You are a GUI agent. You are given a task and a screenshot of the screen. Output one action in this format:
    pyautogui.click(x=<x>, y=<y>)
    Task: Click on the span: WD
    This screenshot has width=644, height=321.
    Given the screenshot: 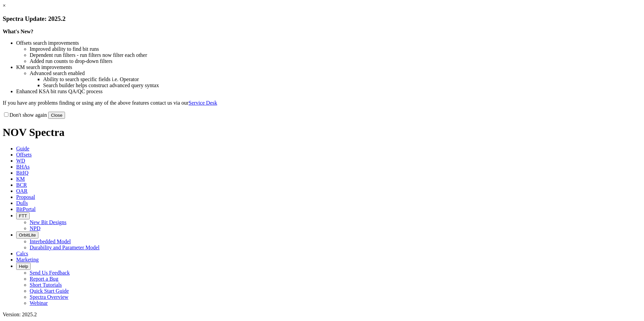 What is the action you would take?
    pyautogui.click(x=20, y=160)
    